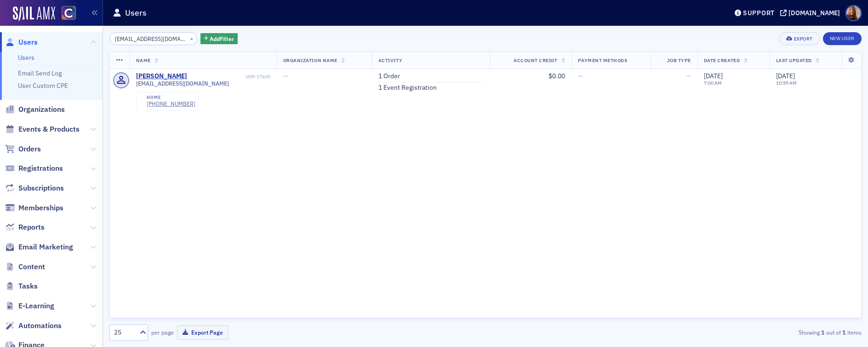 The height and width of the screenshot is (347, 868). I want to click on a: Automations, so click(33, 326).